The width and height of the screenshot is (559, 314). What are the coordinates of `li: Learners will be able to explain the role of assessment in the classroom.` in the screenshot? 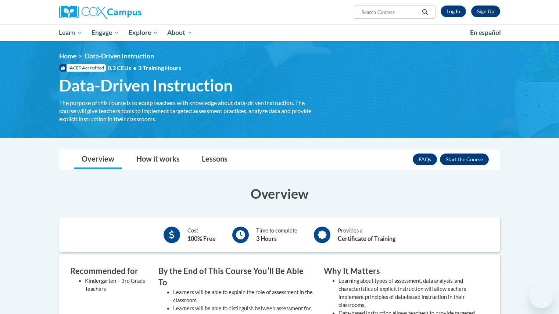 It's located at (243, 297).